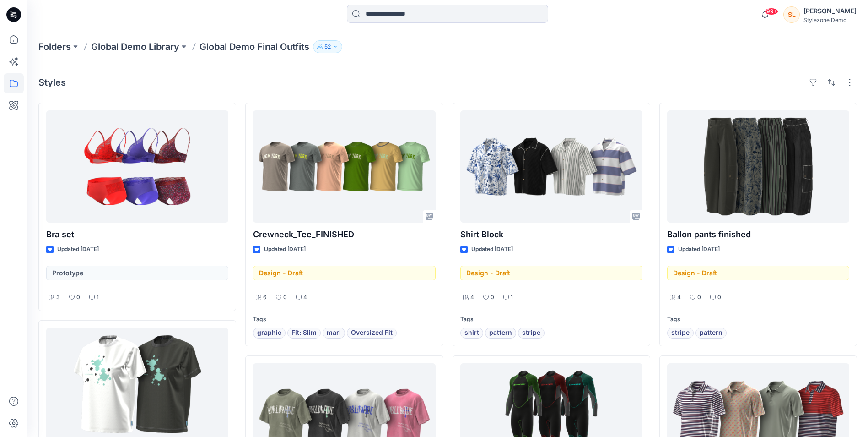  What do you see at coordinates (472, 333) in the screenshot?
I see `span: shirt` at bounding box center [472, 333].